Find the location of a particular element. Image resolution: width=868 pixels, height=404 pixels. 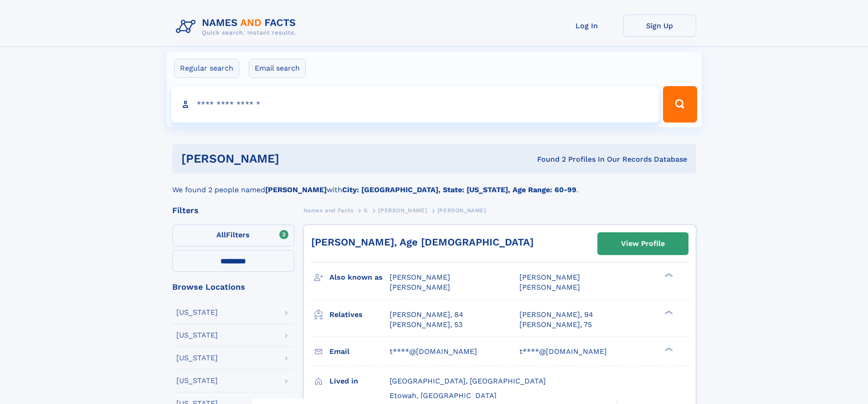

div: Browse Locations is located at coordinates (233, 287).